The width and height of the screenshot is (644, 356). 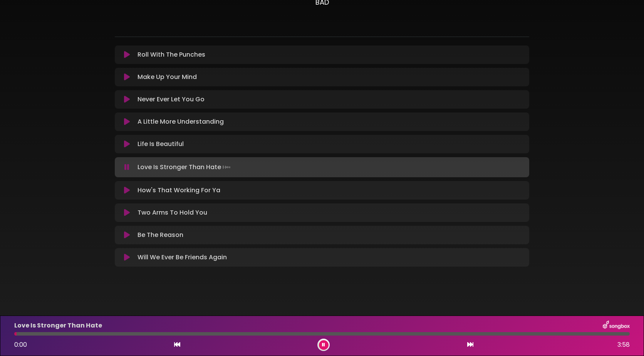 I want to click on p: Love Is Stronger Than Hate, so click(x=185, y=167).